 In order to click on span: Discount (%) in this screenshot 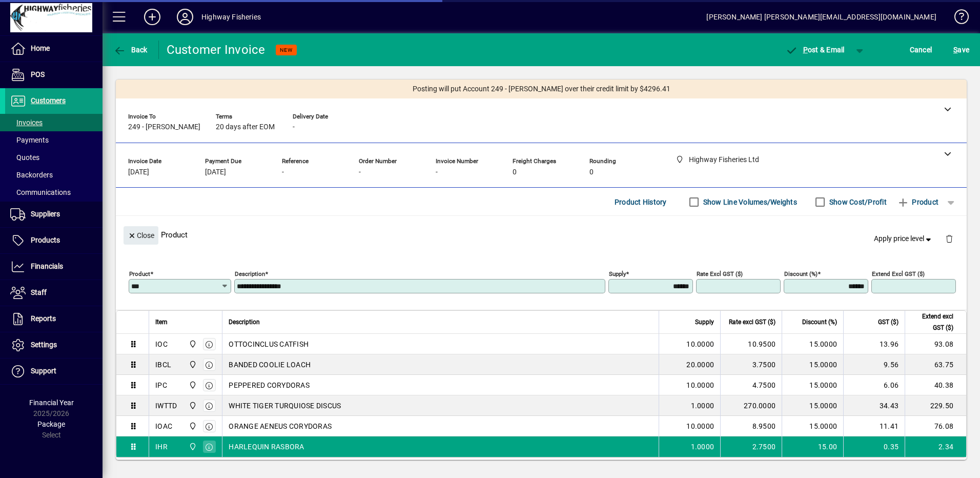, I will do `click(820, 322)`.